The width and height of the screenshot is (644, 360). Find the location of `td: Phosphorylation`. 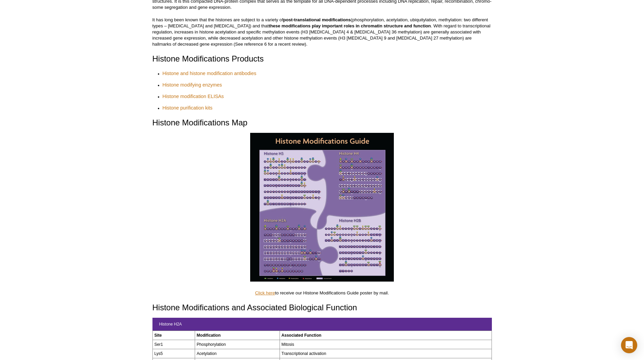

td: Phosphorylation is located at coordinates (237, 344).